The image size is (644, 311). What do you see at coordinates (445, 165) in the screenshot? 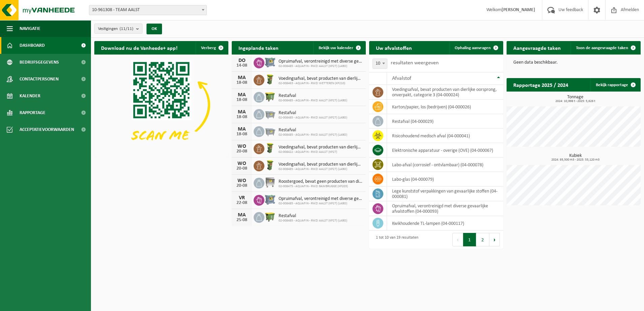
I see `td: labo-afval (corrosief - ontvlambaar) (04-000078)` at bounding box center [445, 165].